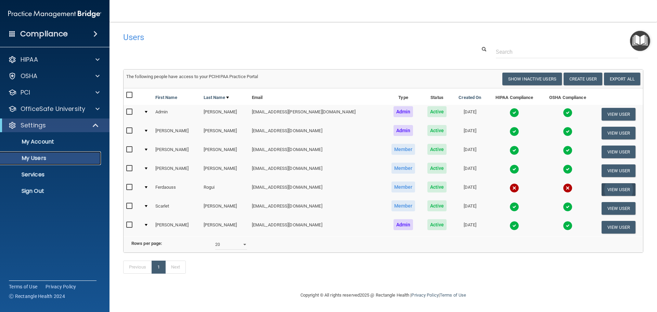 This screenshot has height=312, width=657. What do you see at coordinates (138, 267) in the screenshot?
I see `a: Previous` at bounding box center [138, 267].